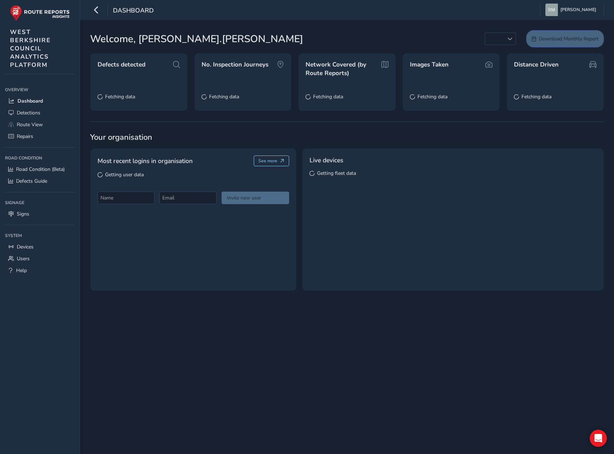  What do you see at coordinates (40, 258) in the screenshot?
I see `a: Users` at bounding box center [40, 258].